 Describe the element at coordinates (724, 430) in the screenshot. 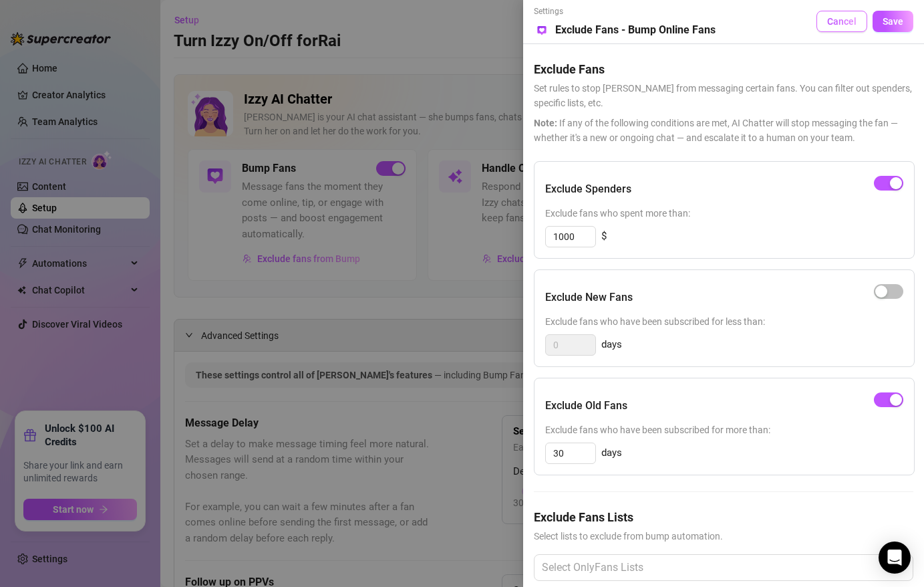

I see `span: Exclude fans who have been subscribed for more than:` at that location.